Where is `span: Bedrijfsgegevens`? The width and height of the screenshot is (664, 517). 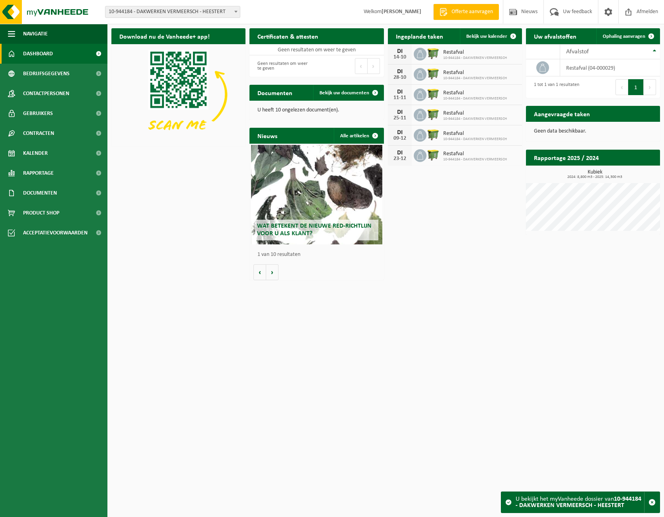
span: Bedrijfsgegevens is located at coordinates (46, 74).